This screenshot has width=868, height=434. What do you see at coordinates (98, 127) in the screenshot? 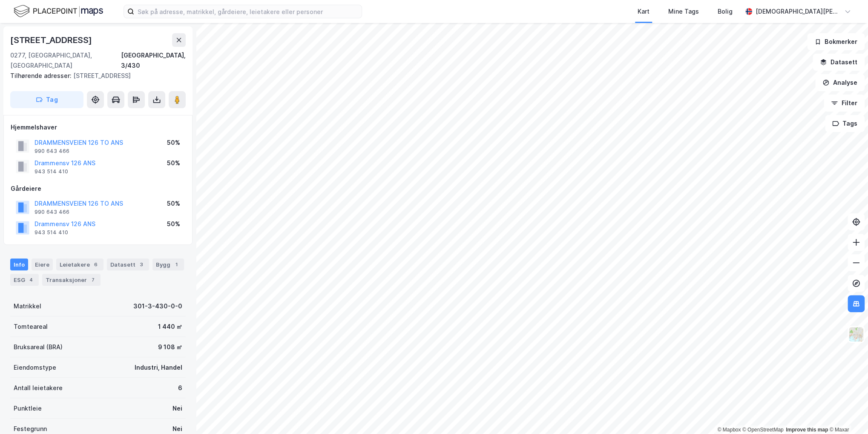
I see `div: Hjemmelshaver` at bounding box center [98, 127].